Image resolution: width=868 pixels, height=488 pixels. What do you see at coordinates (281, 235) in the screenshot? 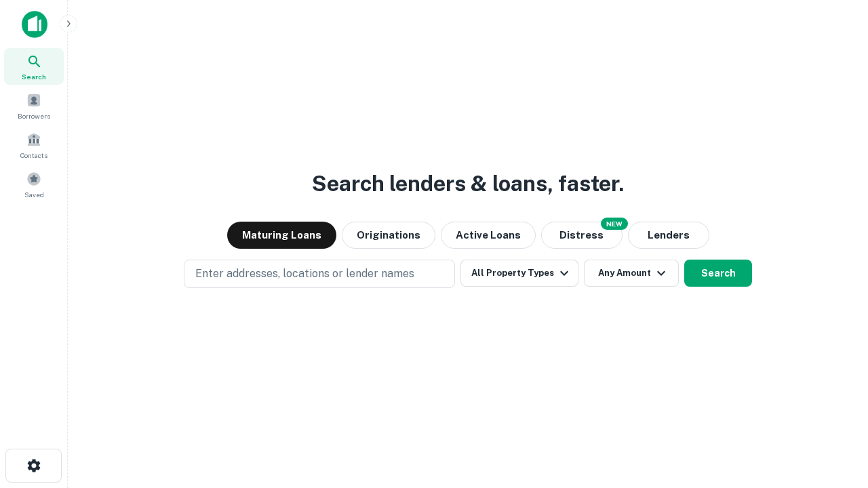
I see `button: Maturing Loans` at bounding box center [281, 235].